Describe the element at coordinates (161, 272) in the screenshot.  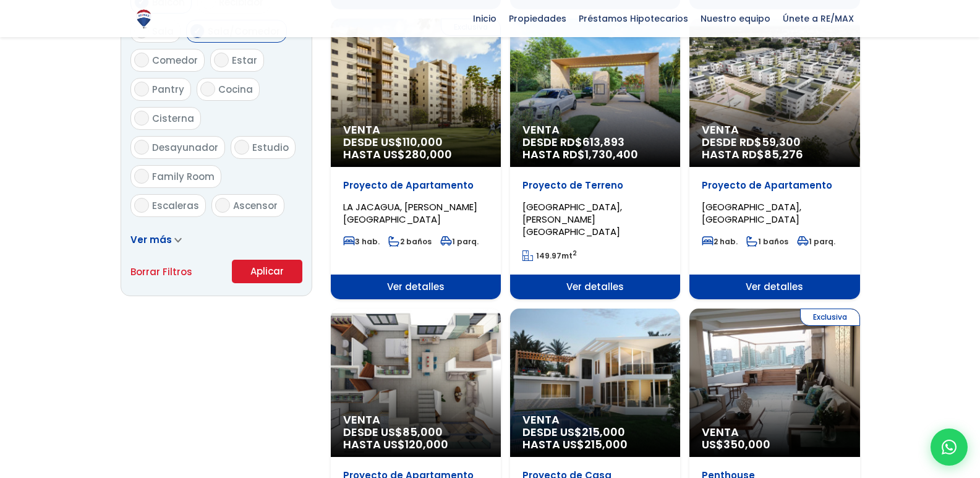
I see `a: Borrar Filtros` at that location.